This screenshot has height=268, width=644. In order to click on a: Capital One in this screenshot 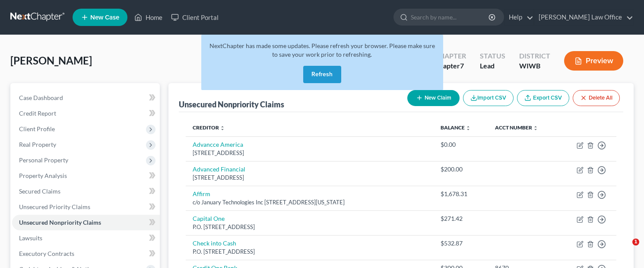, I will do `click(209, 218)`.